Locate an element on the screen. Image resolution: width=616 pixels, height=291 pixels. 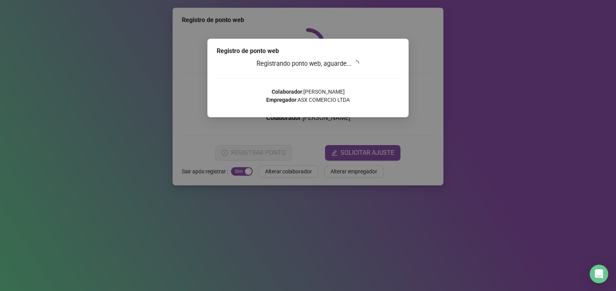
div: Open Intercom Messenger is located at coordinates (599, 274).